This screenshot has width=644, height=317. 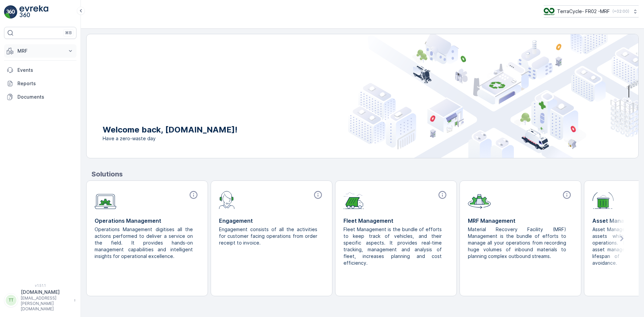 What do you see at coordinates (46, 70) in the screenshot?
I see `p: Events` at bounding box center [46, 70].